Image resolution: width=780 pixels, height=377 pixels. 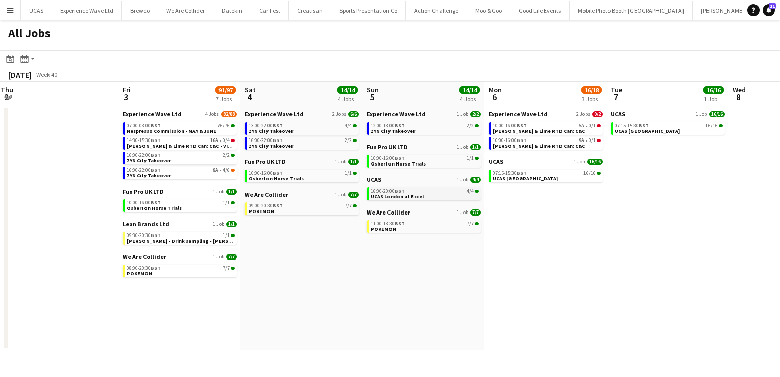 What do you see at coordinates (510, 173) in the screenshot?
I see `span: 07:15-15:30` at bounding box center [510, 173].